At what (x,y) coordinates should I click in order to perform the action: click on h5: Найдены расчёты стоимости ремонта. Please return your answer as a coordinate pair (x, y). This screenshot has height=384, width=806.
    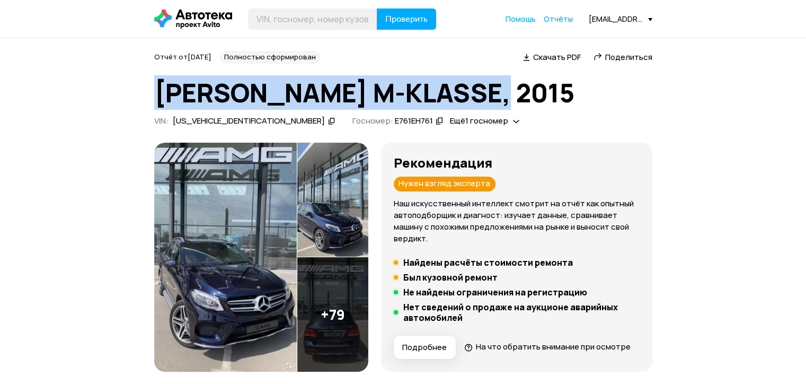
    Looking at the image, I should click on (488, 262).